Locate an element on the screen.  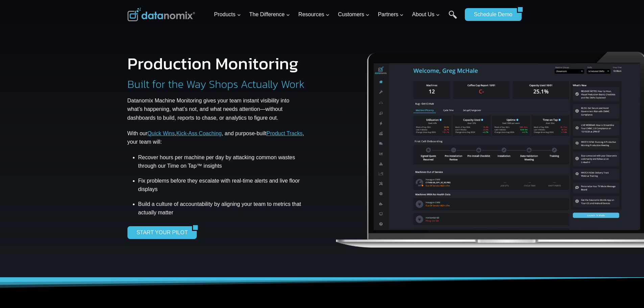
img: Datanomix is located at coordinates (161, 14).